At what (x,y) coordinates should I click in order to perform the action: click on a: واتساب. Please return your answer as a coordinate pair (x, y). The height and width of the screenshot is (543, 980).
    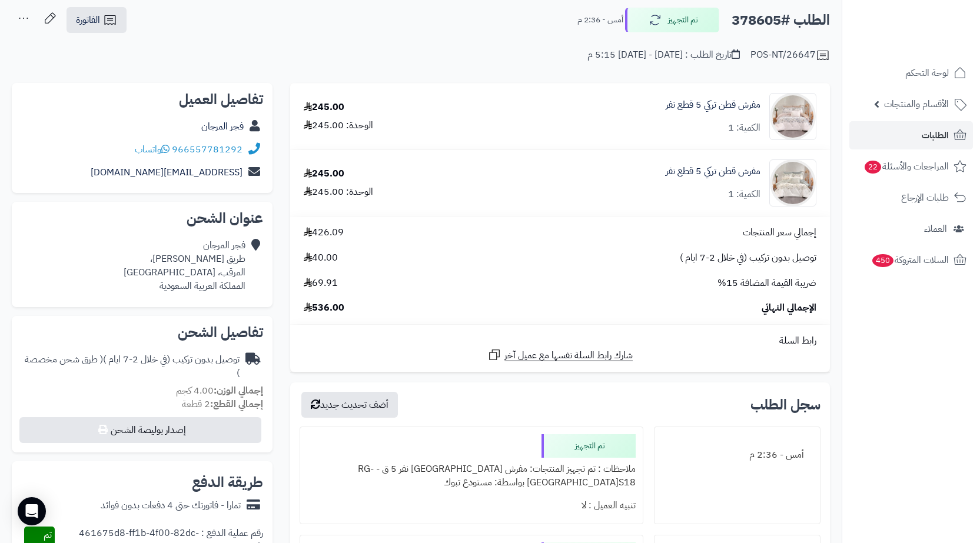
    Looking at the image, I should click on (152, 149).